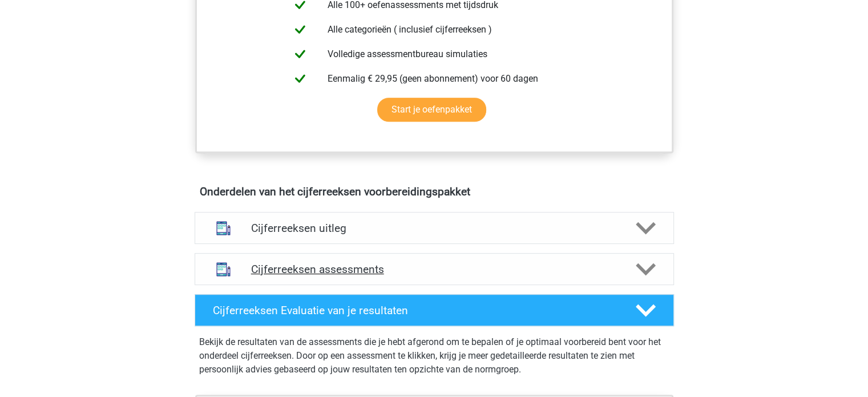 This screenshot has height=397, width=868. Describe the element at coordinates (432, 110) in the screenshot. I see `a: Start je oefenpakket` at that location.